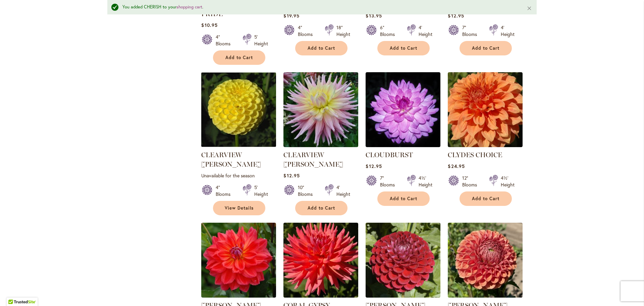 This screenshot has width=644, height=306. What do you see at coordinates (403, 296) in the screenshot?
I see `a: CORNEL` at bounding box center [403, 296].